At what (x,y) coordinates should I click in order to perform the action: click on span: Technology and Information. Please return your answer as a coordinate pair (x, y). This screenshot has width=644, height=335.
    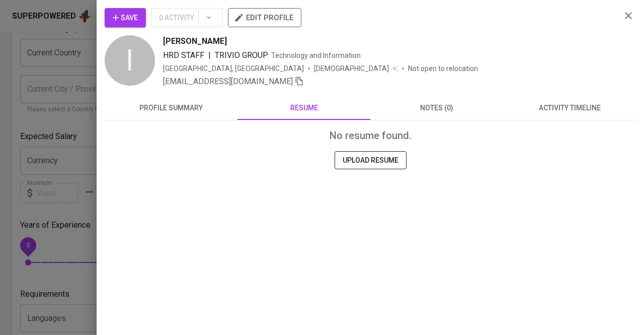
    Looking at the image, I should click on (316, 55).